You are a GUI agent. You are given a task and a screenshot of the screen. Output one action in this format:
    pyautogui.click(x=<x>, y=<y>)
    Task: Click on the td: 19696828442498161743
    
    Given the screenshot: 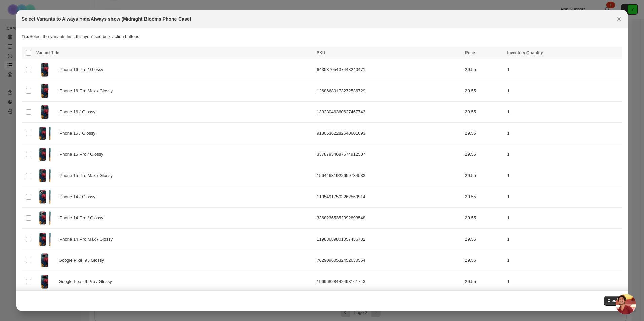 What is the action you would take?
    pyautogui.click(x=389, y=282)
    